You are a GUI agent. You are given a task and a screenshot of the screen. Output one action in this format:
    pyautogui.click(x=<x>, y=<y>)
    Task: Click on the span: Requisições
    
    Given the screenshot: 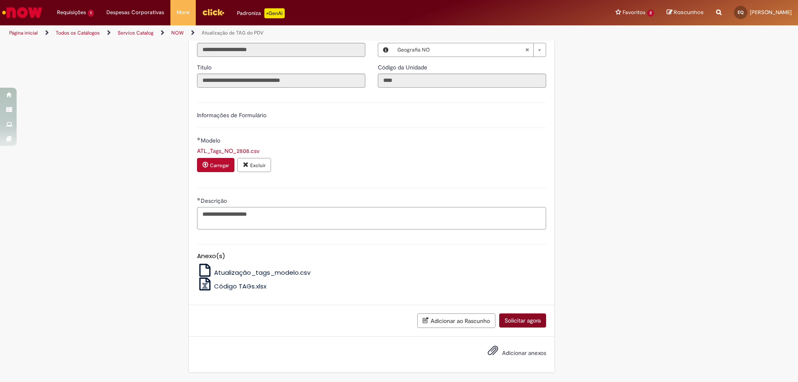 What is the action you would take?
    pyautogui.click(x=71, y=12)
    